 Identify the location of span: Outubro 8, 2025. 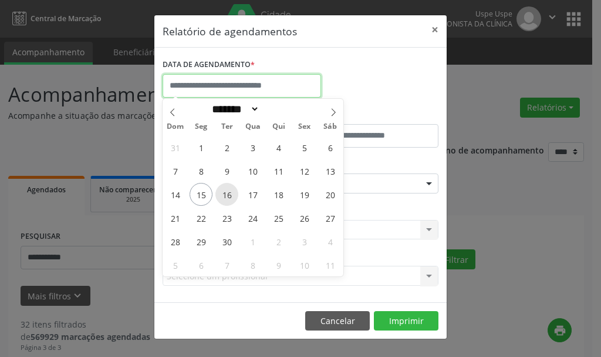
(253, 264).